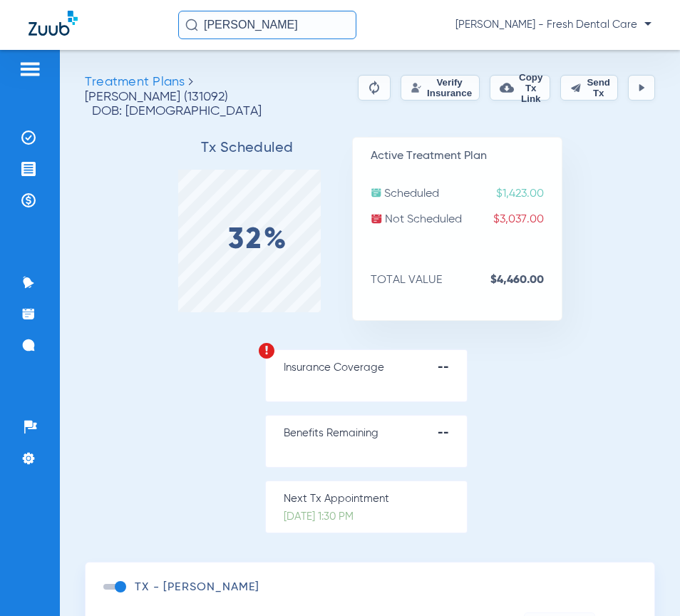 The height and width of the screenshot is (616, 680). I want to click on p: Scheduled, so click(466, 194).